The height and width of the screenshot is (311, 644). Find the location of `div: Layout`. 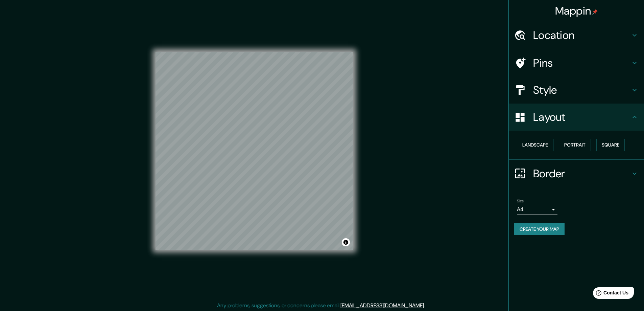

div: Layout is located at coordinates (576, 117).